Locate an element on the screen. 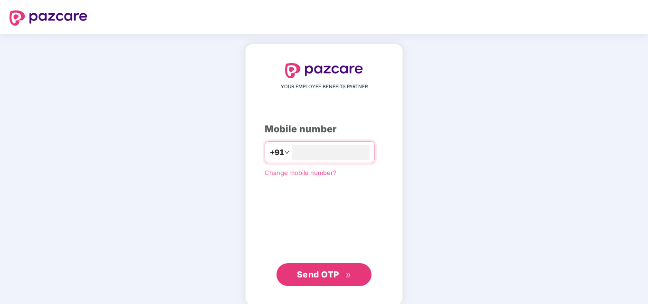 The height and width of the screenshot is (304, 648). span: down is located at coordinates (287, 152).